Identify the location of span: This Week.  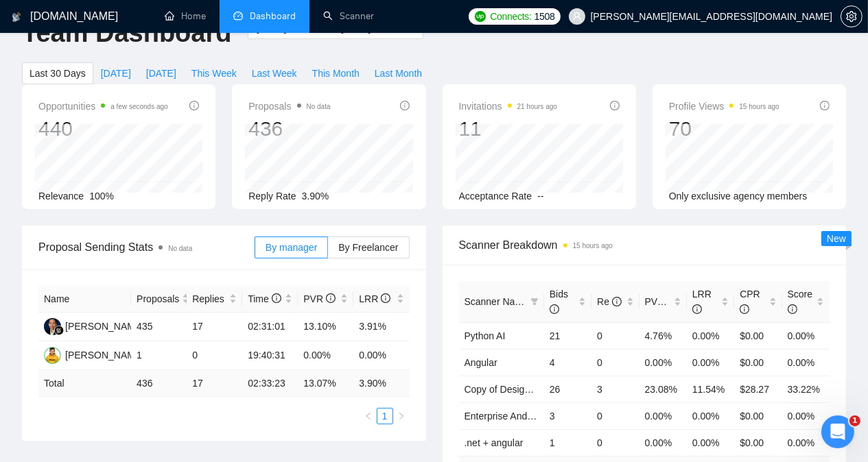
(214, 73).